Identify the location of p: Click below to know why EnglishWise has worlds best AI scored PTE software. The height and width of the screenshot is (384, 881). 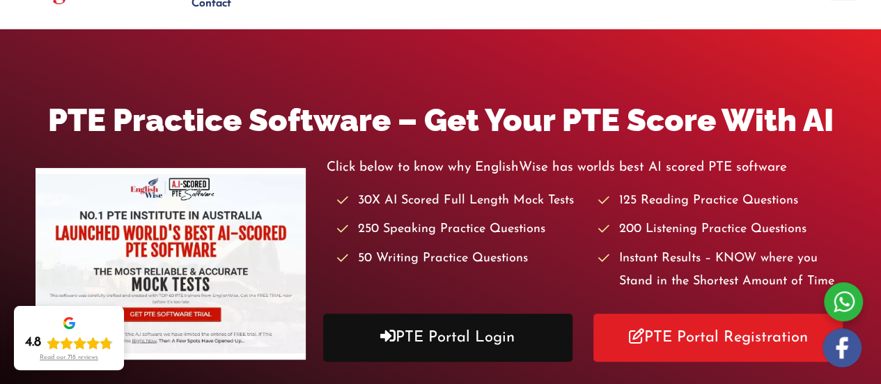
(586, 167).